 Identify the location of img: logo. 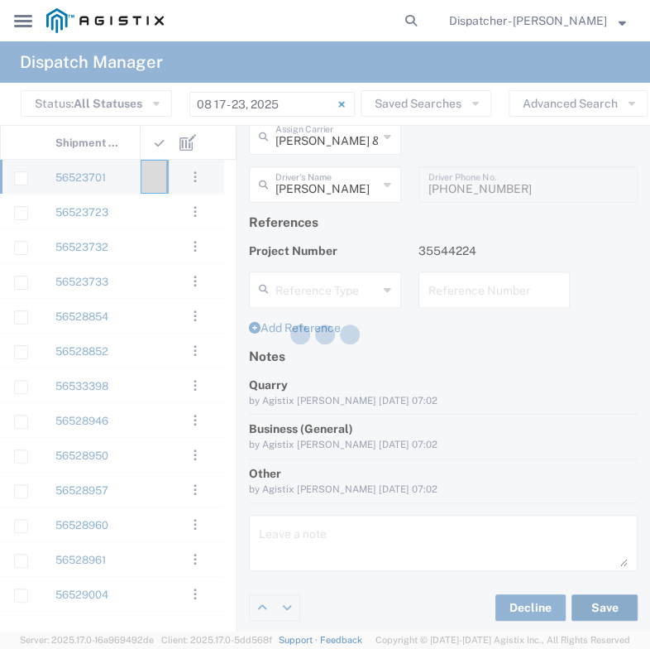
(105, 21).